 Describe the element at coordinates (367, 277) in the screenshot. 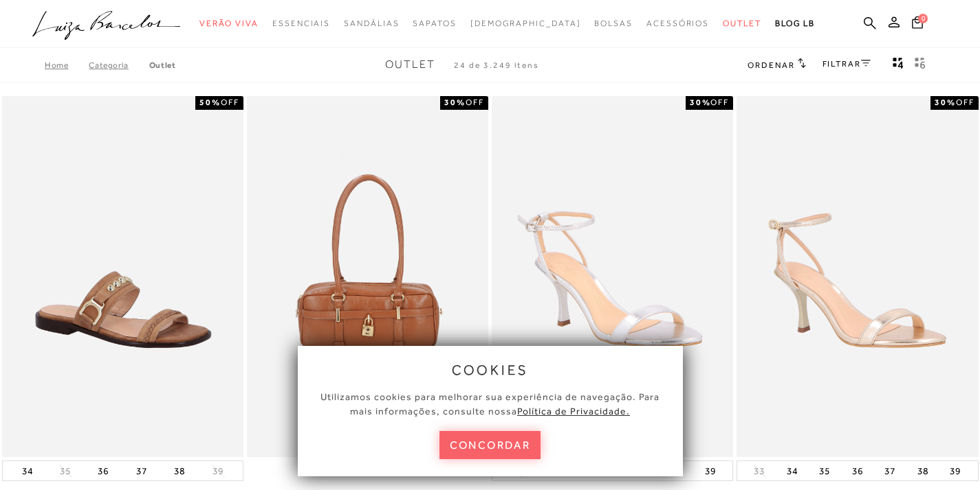

I see `img: BOLSA RETANGULAR COM ALÇAS ALONGADAS EM COURO CARAMELO MÉDIA` at that location.